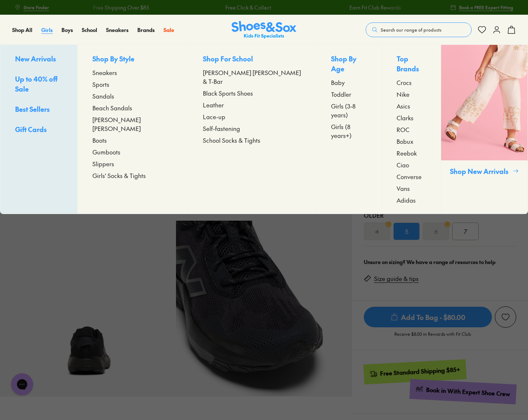 The width and height of the screenshot is (528, 420). I want to click on button: Search our range of products, so click(419, 30).